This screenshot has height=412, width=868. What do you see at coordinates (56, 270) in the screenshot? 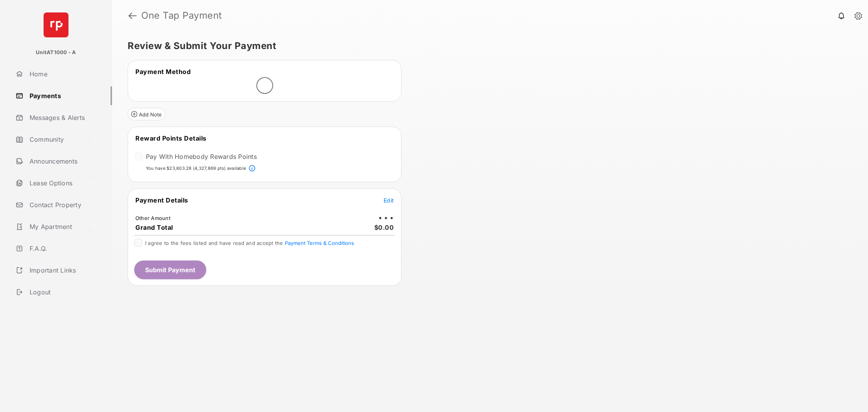
I see `a: Important Links` at bounding box center [56, 270].